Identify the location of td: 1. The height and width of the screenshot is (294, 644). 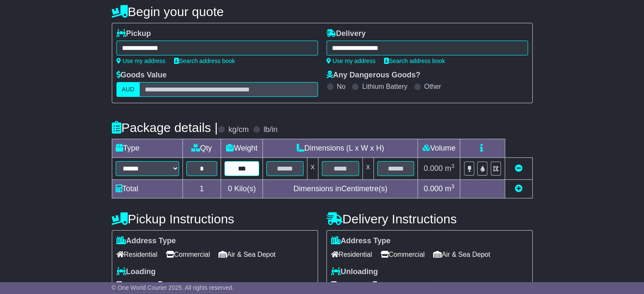
(201, 189).